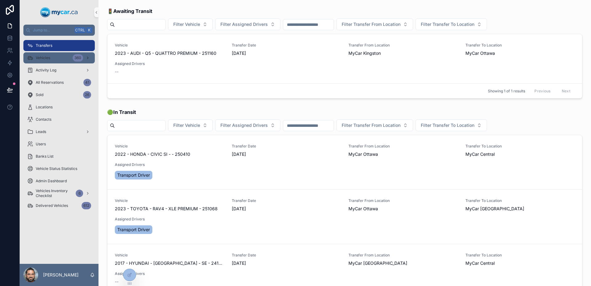 This screenshot has height=286, width=591. I want to click on span: Sold, so click(39, 95).